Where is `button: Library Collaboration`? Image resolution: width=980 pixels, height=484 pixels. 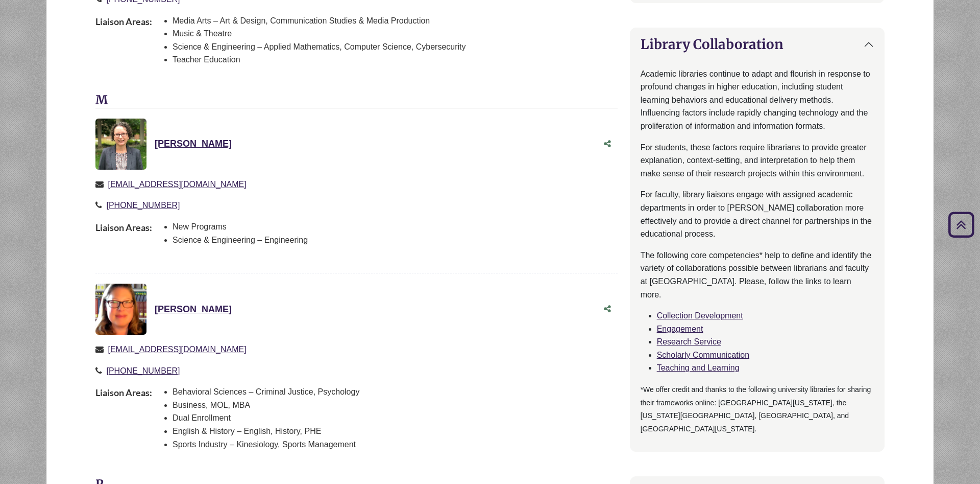 button: Library Collaboration is located at coordinates (757, 44).